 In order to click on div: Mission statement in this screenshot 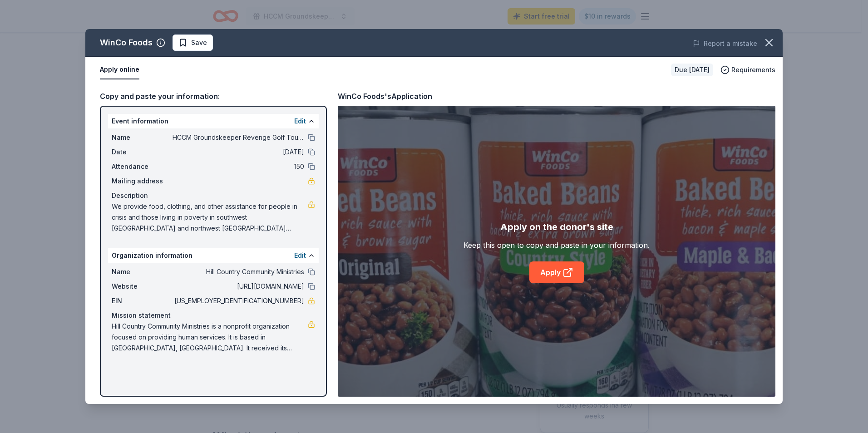, I will do `click(214, 316)`.